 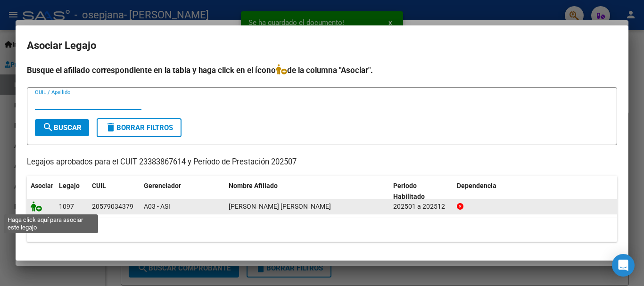 What do you see at coordinates (253, 185) in the screenshot?
I see `span: Nombre Afiliado` at bounding box center [253, 185].